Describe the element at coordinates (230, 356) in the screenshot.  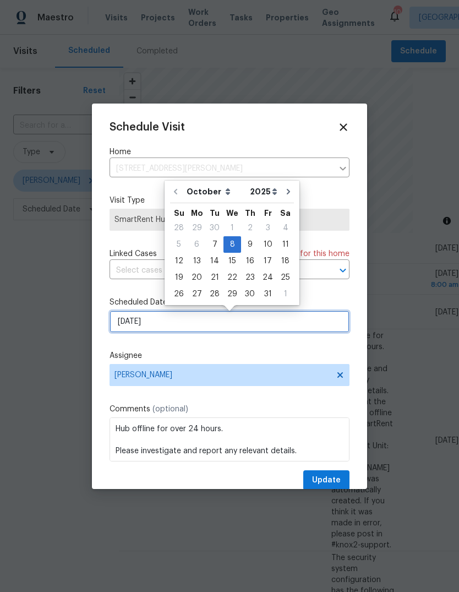
I see `label: Assignee` at that location.